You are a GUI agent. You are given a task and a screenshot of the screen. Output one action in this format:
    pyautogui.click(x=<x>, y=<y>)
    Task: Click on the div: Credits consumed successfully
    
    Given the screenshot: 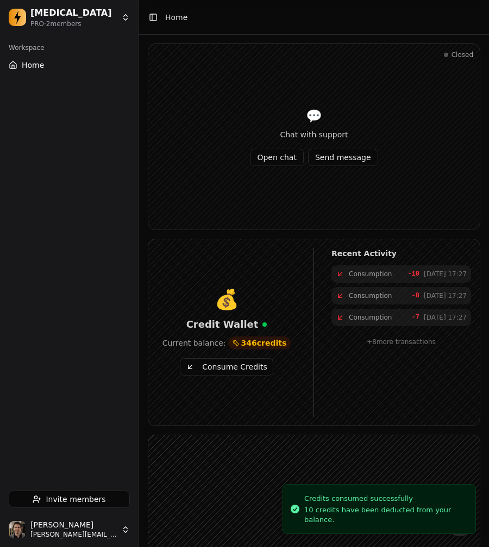 What is the action you would take?
    pyautogui.click(x=385, y=499)
    